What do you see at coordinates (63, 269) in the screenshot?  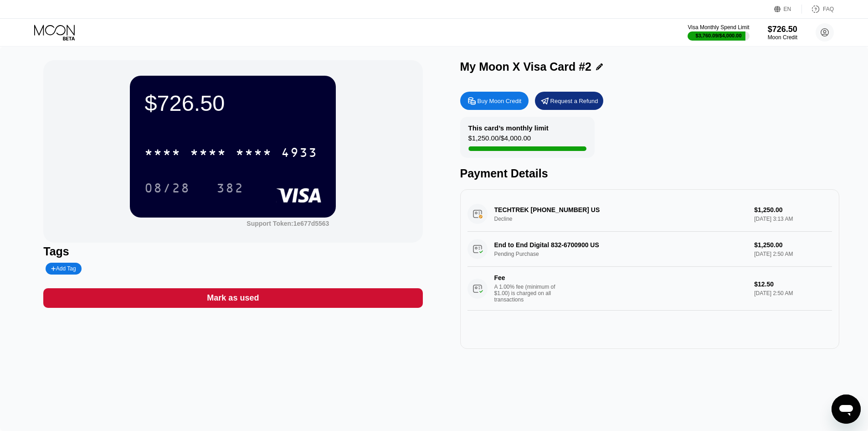 I see `div: Add Tag` at bounding box center [63, 269].